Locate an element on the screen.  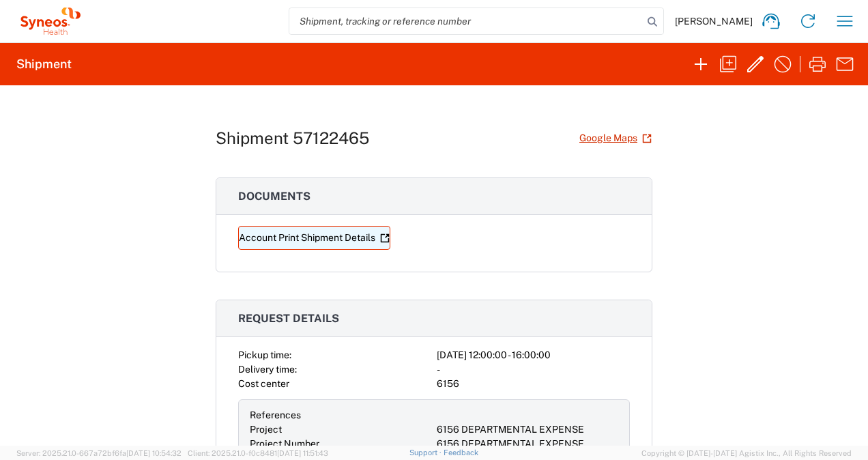
a: Feedback is located at coordinates (461, 453).